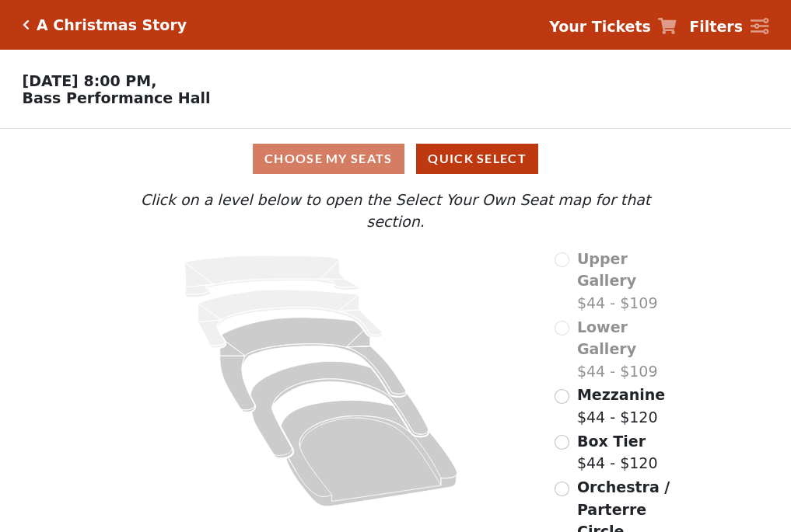 This screenshot has width=791, height=532. I want to click on span: Lower Gallery, so click(607, 338).